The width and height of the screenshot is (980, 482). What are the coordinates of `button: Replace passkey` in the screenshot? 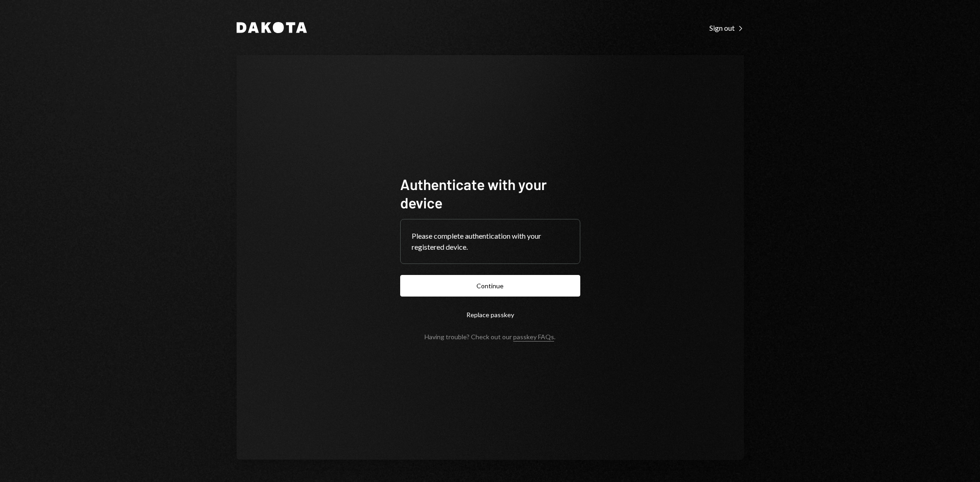 It's located at (490, 314).